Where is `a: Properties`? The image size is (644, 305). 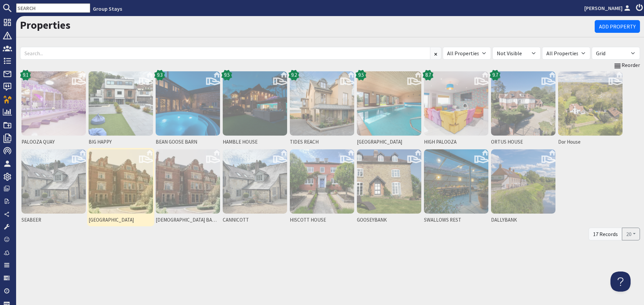 a: Properties is located at coordinates (45, 25).